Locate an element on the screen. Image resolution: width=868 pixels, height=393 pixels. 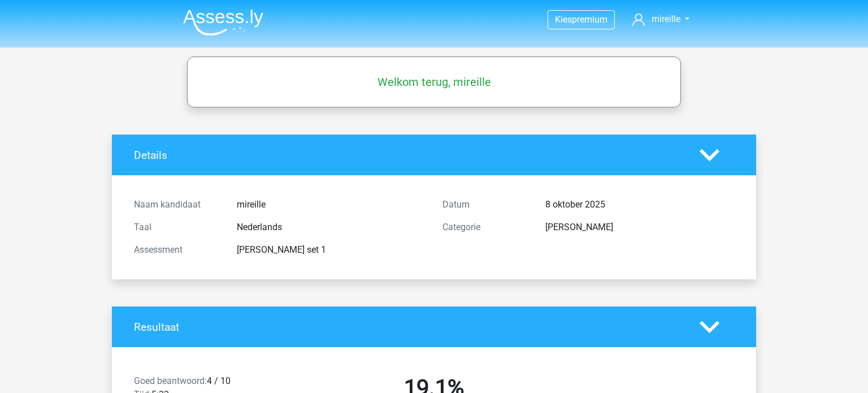
span: Goed beantwoord: is located at coordinates (170, 380).